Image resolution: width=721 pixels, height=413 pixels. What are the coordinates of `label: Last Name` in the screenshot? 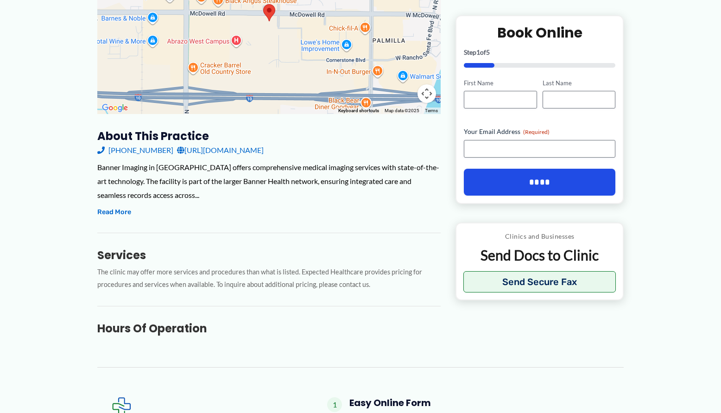 It's located at (579, 83).